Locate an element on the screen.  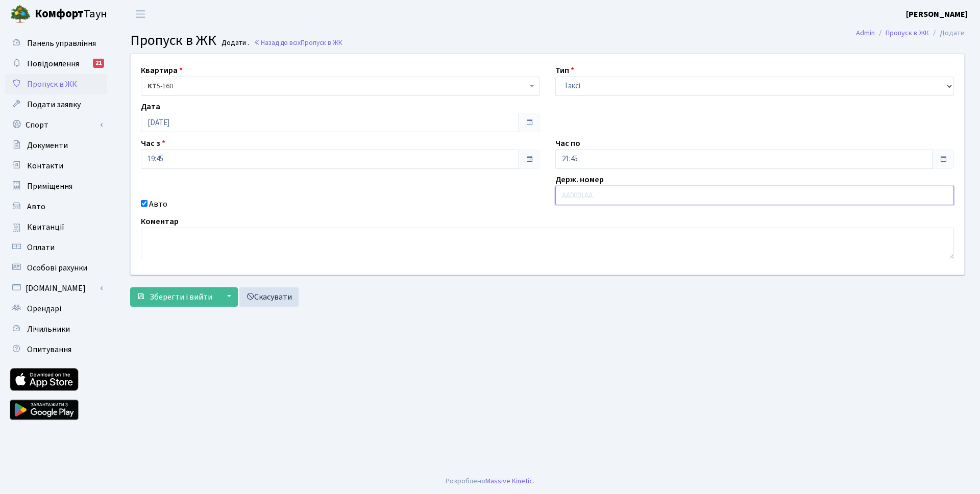
label: Час по is located at coordinates (567, 143).